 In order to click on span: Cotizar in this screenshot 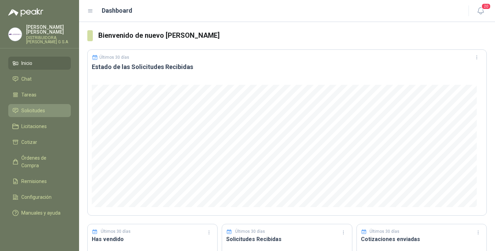, I will do `click(29, 142)`.